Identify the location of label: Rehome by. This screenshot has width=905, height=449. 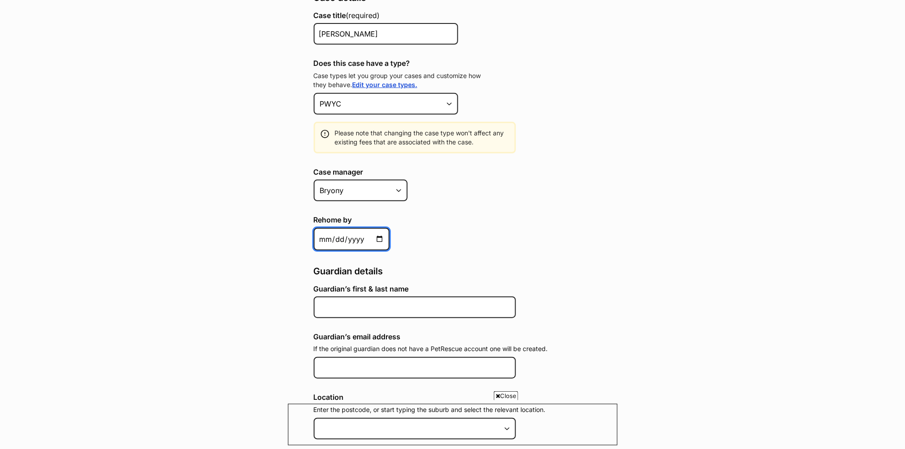
(453, 220).